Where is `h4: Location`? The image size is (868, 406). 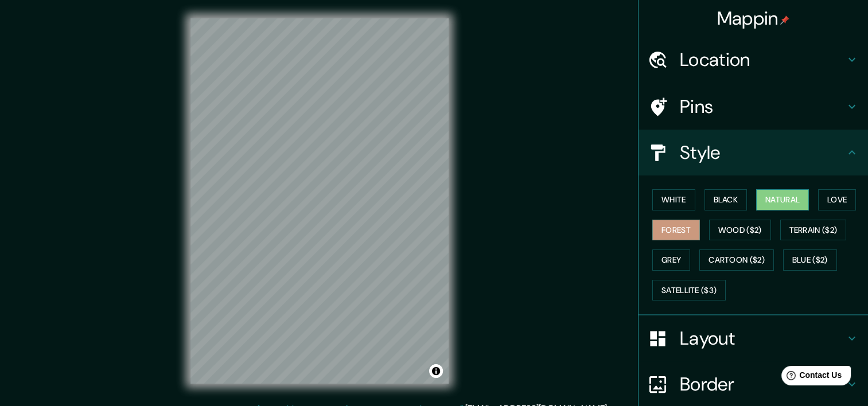 h4: Location is located at coordinates (762, 59).